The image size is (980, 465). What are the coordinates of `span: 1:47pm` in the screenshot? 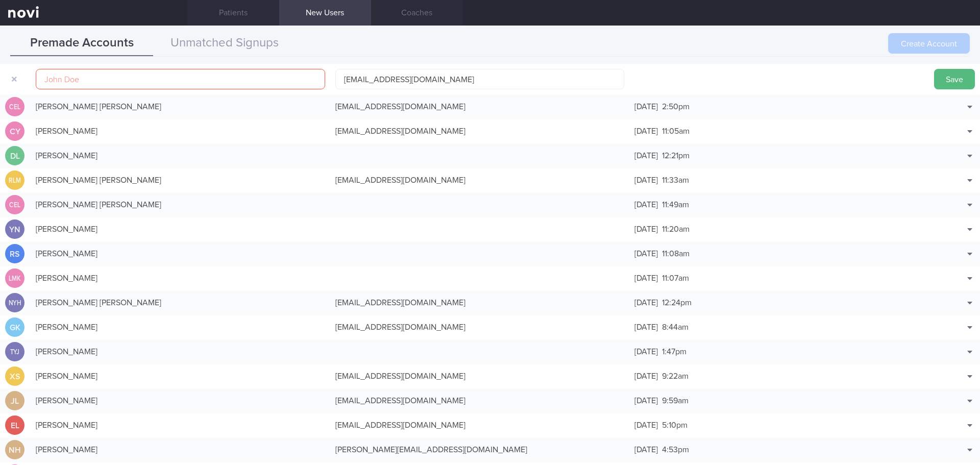 It's located at (674, 351).